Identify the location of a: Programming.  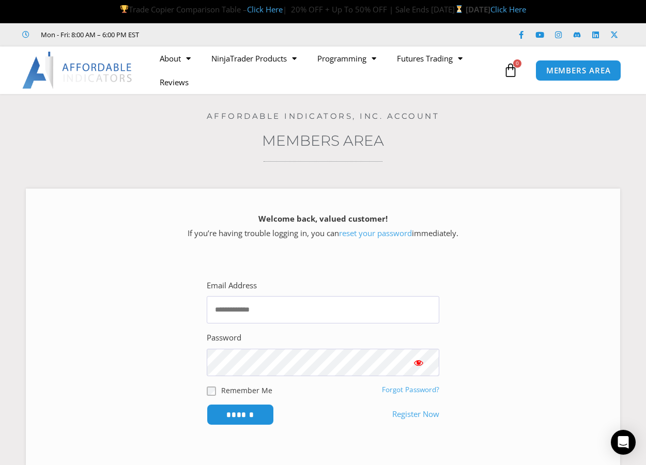
(347, 58).